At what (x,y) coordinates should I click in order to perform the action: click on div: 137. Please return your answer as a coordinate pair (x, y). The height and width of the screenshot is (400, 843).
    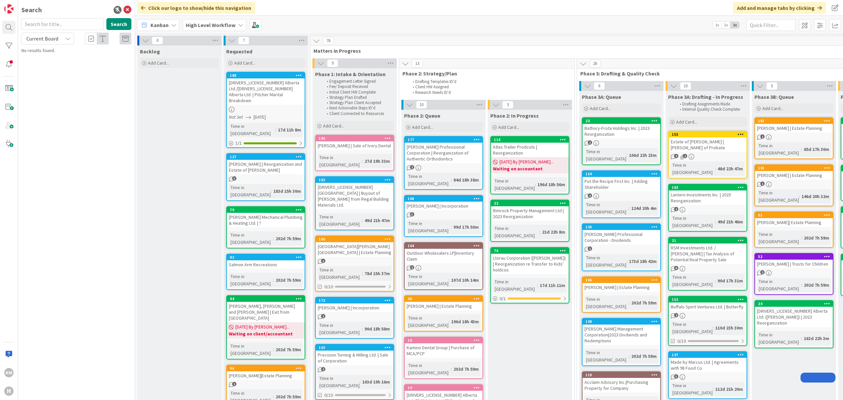
    Looking at the image, I should click on (709, 355).